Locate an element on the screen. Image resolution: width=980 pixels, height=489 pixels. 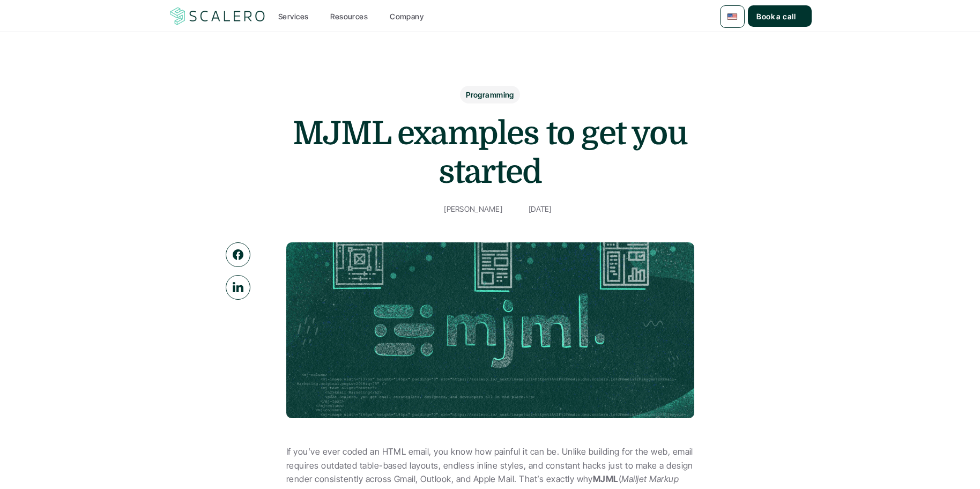
p: Book a call is located at coordinates (776, 16).